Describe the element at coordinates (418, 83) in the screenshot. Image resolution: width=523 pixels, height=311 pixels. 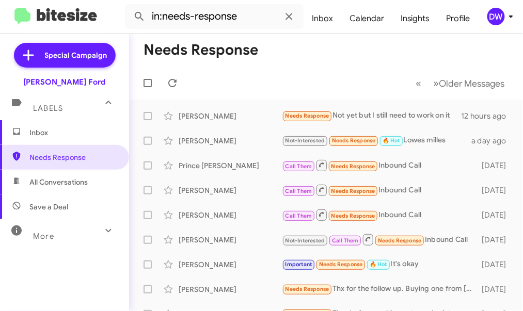
I see `button: Previous` at that location.